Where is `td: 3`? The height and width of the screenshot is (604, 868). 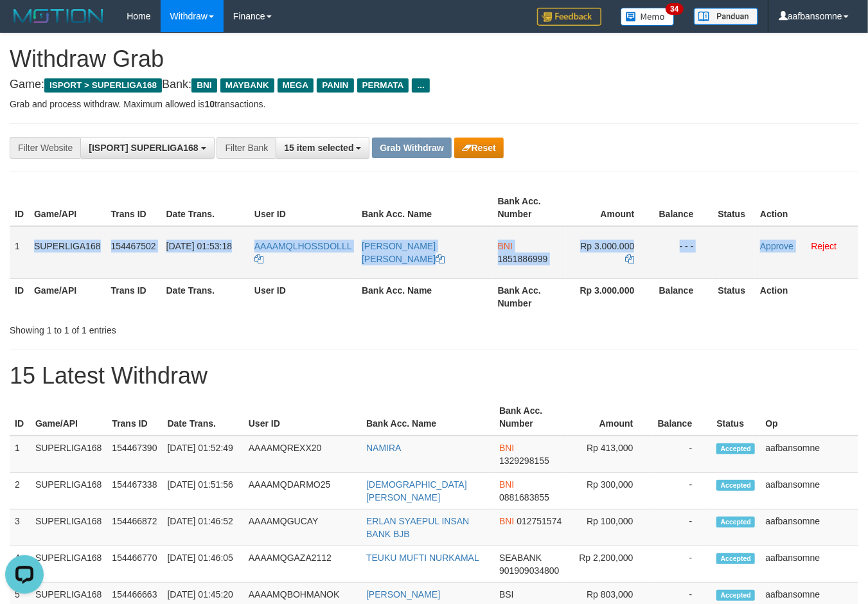
td: 3 is located at coordinates (20, 528).